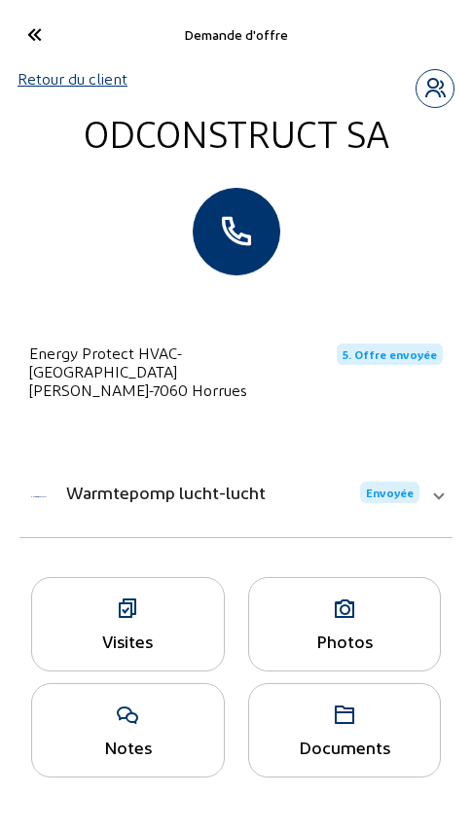 The width and height of the screenshot is (472, 832). What do you see at coordinates (389, 354) in the screenshot?
I see `span: 5. Offre envoyée` at bounding box center [389, 354].